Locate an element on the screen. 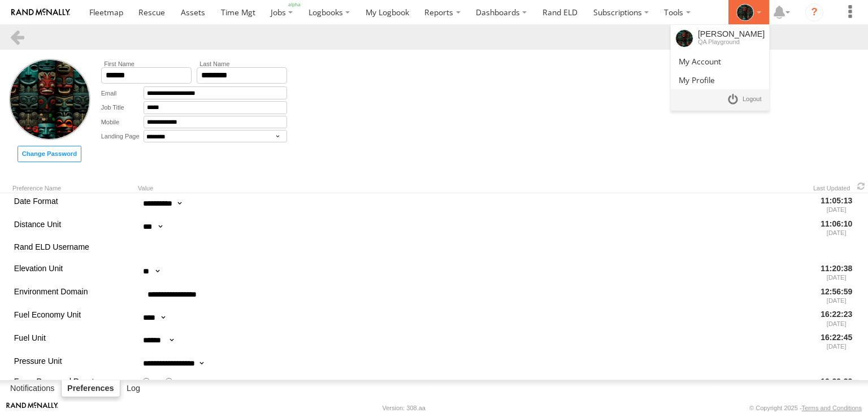 Image resolution: width=868 pixels, height=413 pixels. label: Job Title is located at coordinates (122, 107).